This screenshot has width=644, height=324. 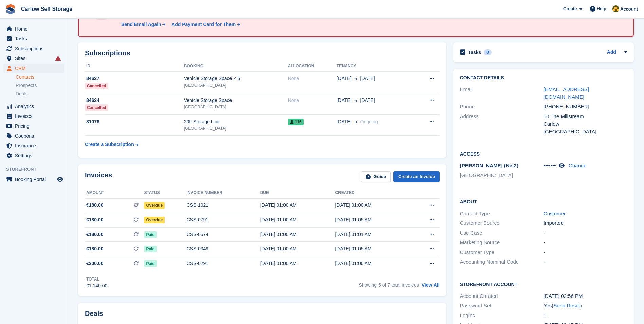 I want to click on div: Password Set, so click(x=502, y=306).